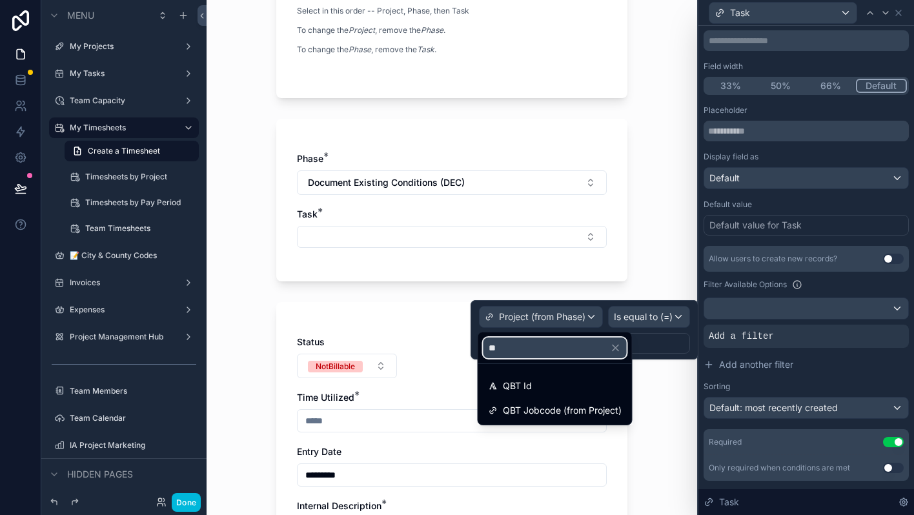  What do you see at coordinates (130, 445) in the screenshot?
I see `label: IA Project Marketing` at bounding box center [130, 445].